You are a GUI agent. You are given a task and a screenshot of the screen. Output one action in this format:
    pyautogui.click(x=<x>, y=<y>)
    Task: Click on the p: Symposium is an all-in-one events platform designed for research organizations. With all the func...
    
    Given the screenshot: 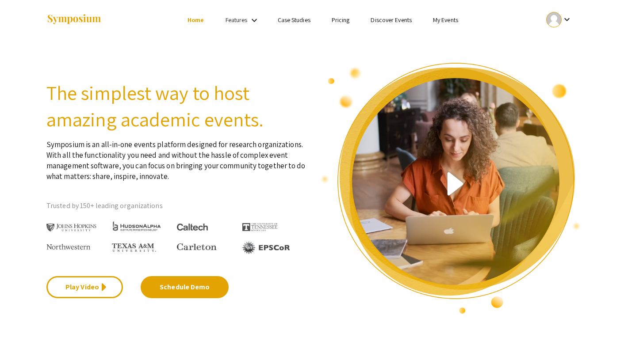 What is the action you would take?
    pyautogui.click(x=177, y=157)
    